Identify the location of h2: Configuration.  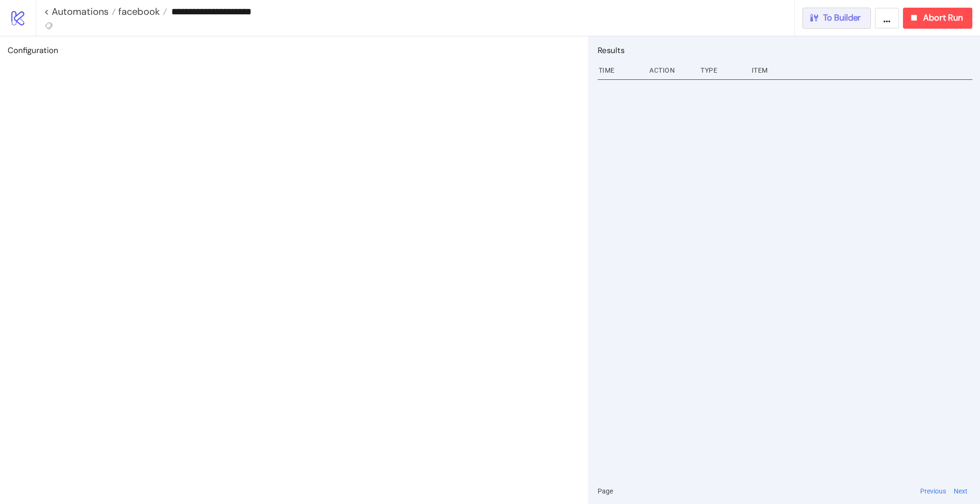
(294, 50).